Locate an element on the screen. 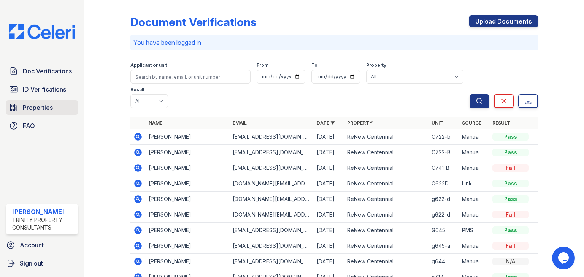  td: C722-B is located at coordinates (444, 152).